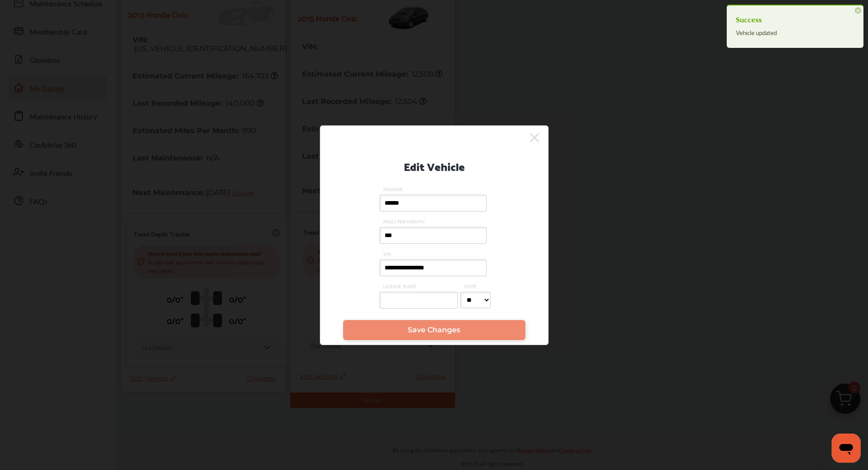 The height and width of the screenshot is (470, 868). What do you see at coordinates (433, 268) in the screenshot?
I see `input: VIN` at bounding box center [433, 268].